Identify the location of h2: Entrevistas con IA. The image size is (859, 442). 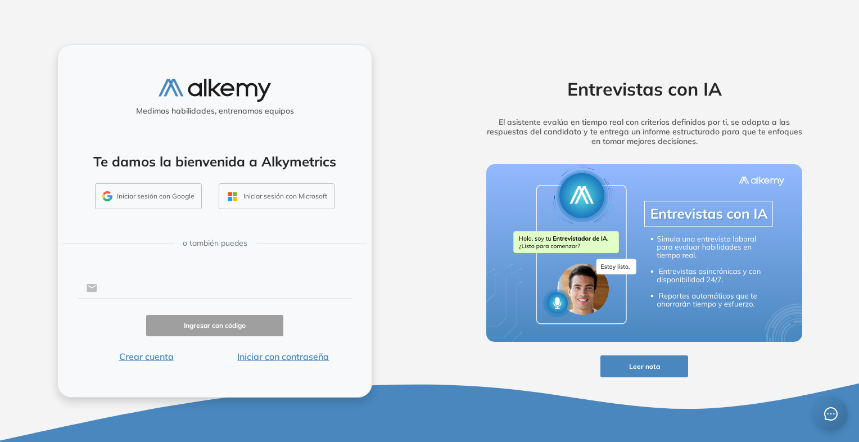
(645, 89).